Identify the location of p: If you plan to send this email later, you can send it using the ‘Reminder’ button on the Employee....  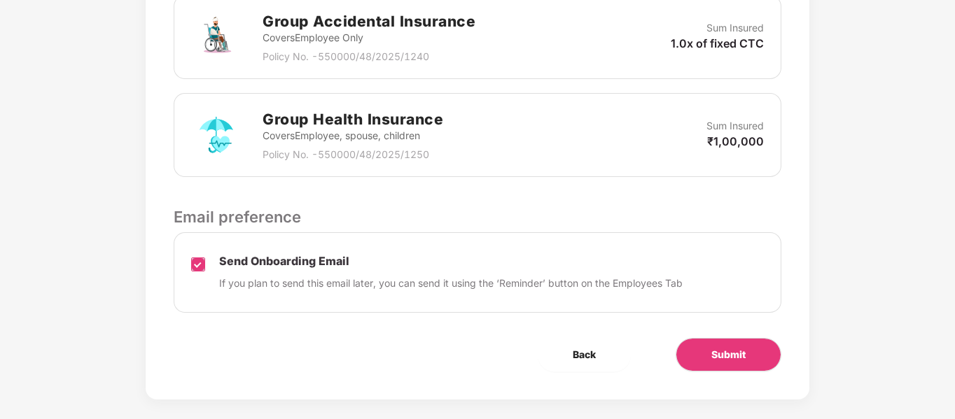
(451, 283).